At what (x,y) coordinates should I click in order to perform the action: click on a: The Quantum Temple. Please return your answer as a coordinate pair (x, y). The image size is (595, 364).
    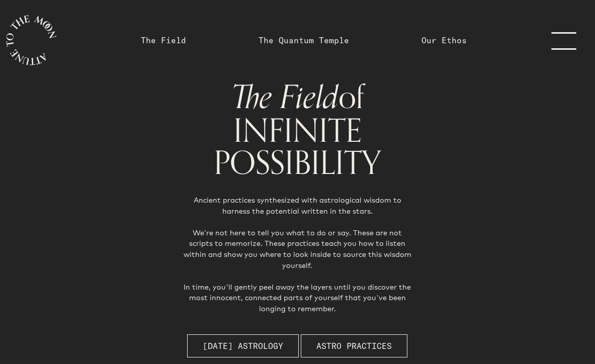
    Looking at the image, I should click on (304, 40).